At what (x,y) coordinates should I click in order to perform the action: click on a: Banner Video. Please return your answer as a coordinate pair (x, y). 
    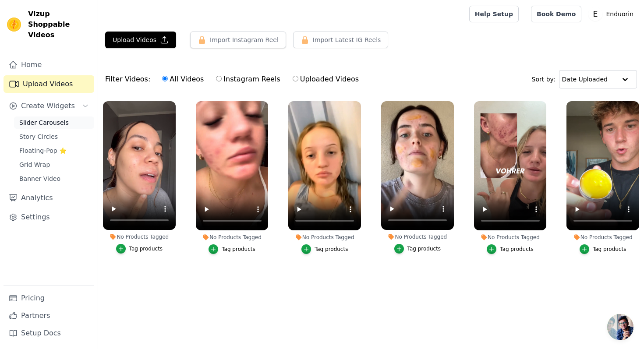
    Looking at the image, I should click on (54, 179).